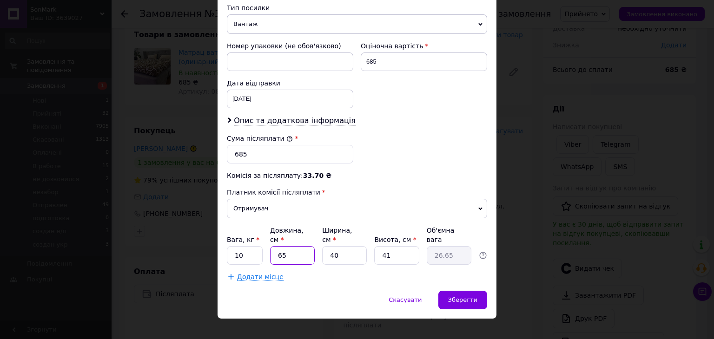 Image resolution: width=714 pixels, height=339 pixels. What do you see at coordinates (317, 176) in the screenshot?
I see `span: 33.70 ₴` at bounding box center [317, 176].